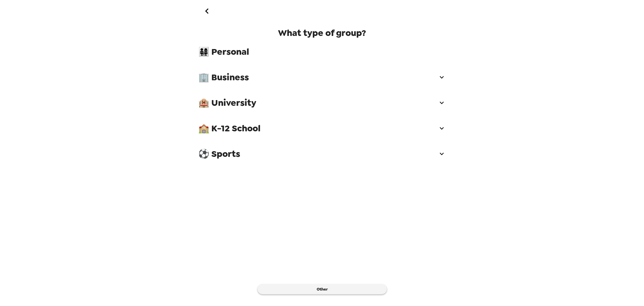 This screenshot has height=306, width=644. I want to click on div: 🏨 University, so click(322, 103).